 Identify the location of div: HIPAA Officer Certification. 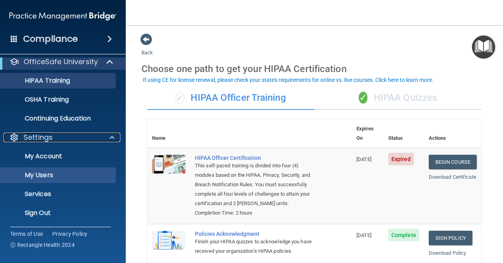
(253, 158).